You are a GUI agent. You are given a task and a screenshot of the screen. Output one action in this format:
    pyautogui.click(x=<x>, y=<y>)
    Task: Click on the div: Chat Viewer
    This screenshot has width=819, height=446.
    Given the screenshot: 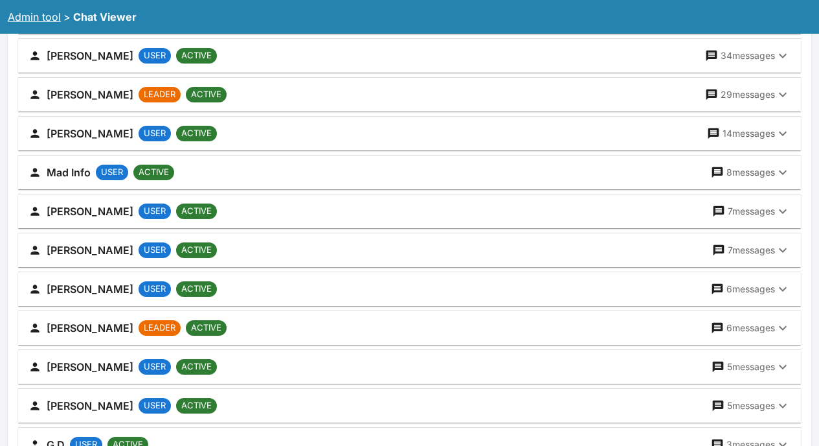 What is the action you would take?
    pyautogui.click(x=105, y=17)
    